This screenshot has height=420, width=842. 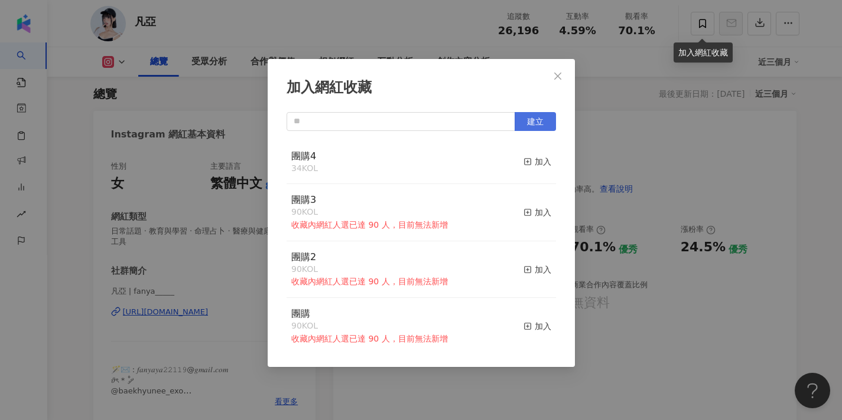 What do you see at coordinates (304, 200) in the screenshot?
I see `span: 團購3` at bounding box center [304, 200].